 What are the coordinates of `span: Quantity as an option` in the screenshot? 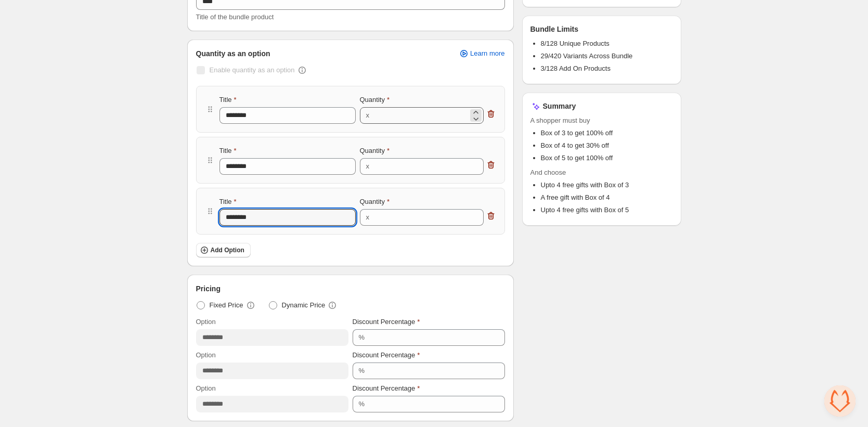 It's located at (233, 54).